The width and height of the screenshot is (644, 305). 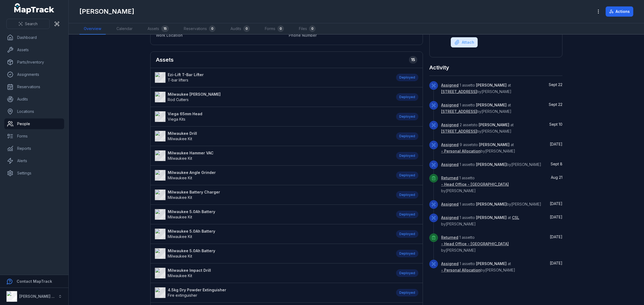 What do you see at coordinates (272, 116) in the screenshot?
I see `a: Viega 65mm HeadViega Kits` at bounding box center [272, 116].